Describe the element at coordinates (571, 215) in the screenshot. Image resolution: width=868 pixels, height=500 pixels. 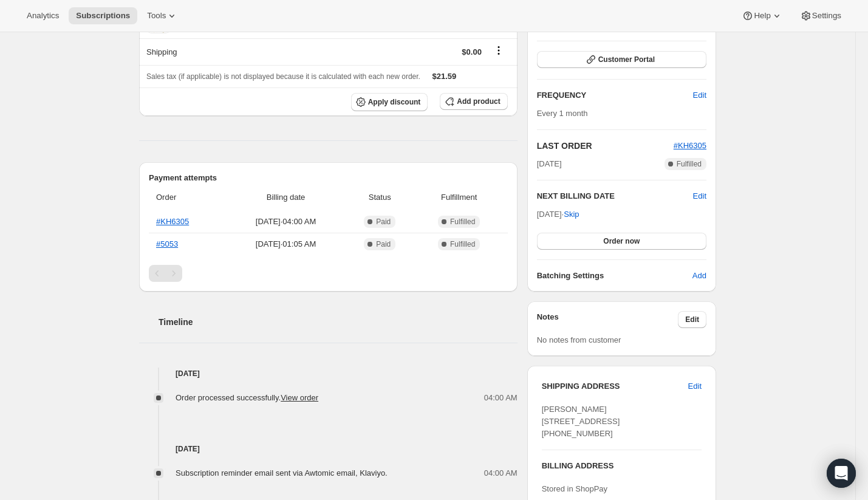
I see `button: Skip` at that location.